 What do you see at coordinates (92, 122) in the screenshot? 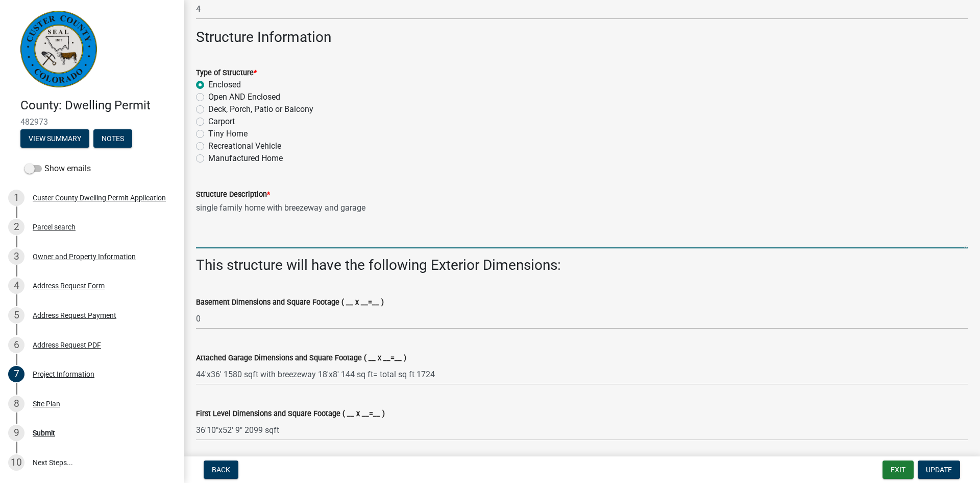
I see `span: 482973` at bounding box center [92, 122].